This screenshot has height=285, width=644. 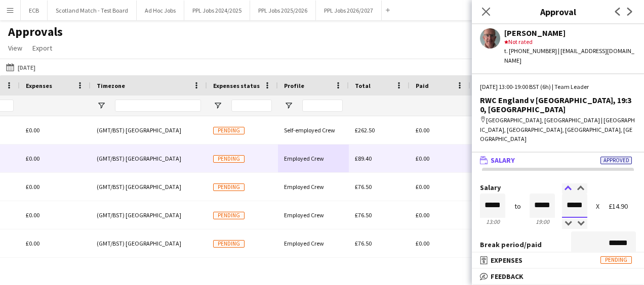 I want to click on button: ECB, so click(x=34, y=10).